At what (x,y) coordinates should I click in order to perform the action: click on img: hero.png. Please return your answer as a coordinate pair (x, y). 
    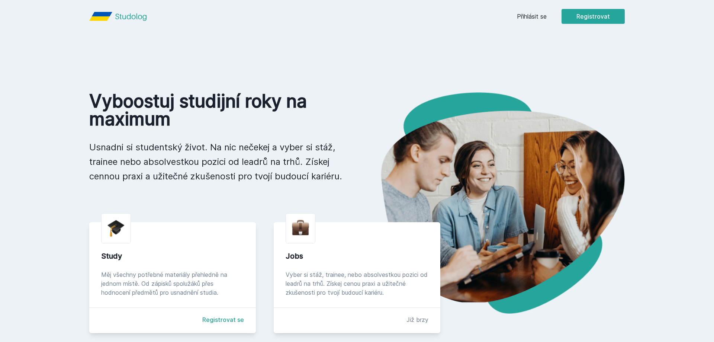
    Looking at the image, I should click on (491, 203).